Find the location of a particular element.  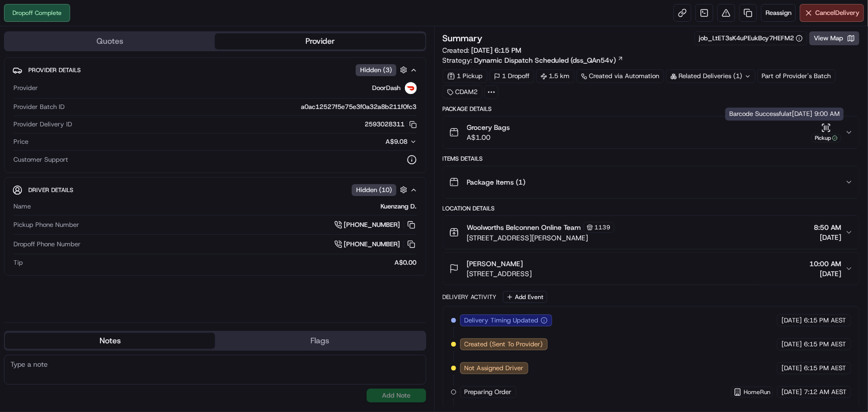

button: Start new chat is located at coordinates (175, 104).